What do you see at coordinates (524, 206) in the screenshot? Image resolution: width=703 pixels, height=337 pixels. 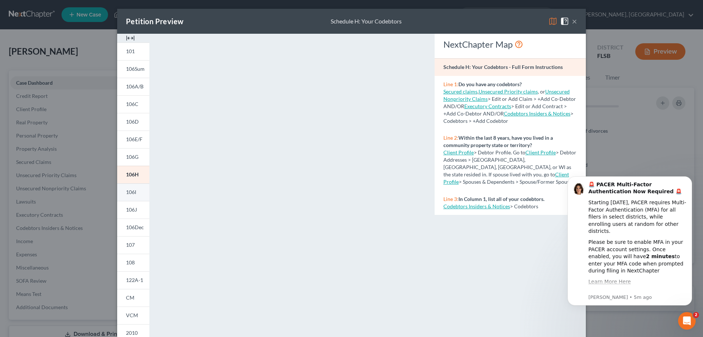 I see `span: > Codebtors` at bounding box center [524, 206].